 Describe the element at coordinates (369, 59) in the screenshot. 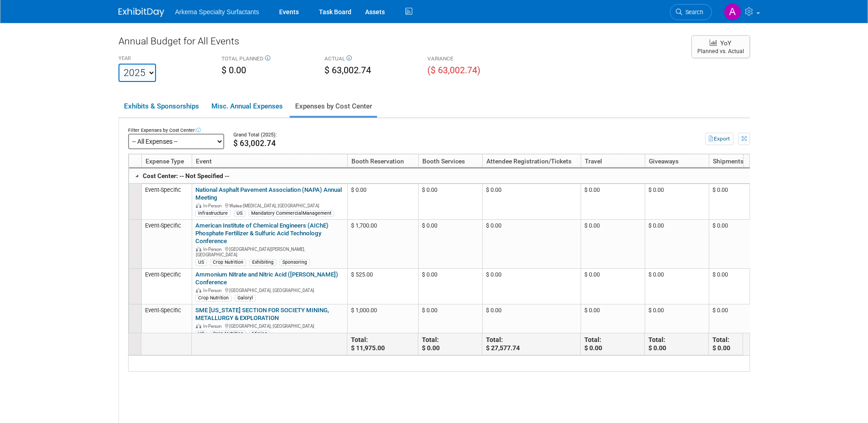

I see `div: ACTUAL` at that location.